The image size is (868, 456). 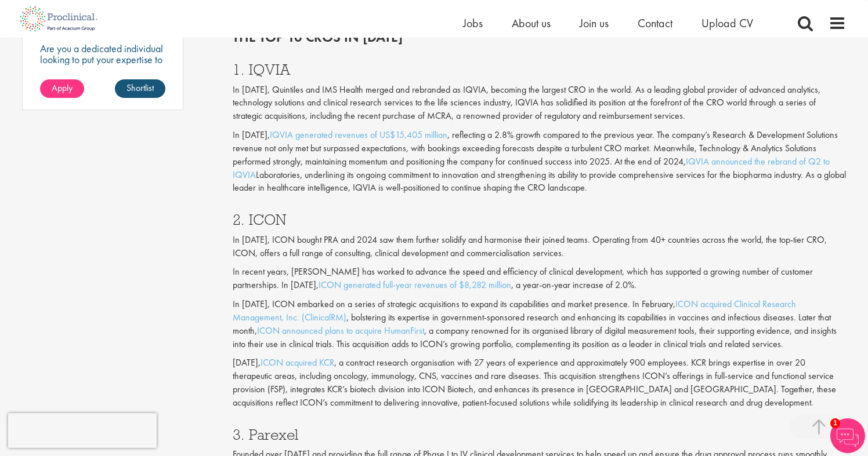 What do you see at coordinates (62, 89) in the screenshot?
I see `a: Apply` at bounding box center [62, 89].